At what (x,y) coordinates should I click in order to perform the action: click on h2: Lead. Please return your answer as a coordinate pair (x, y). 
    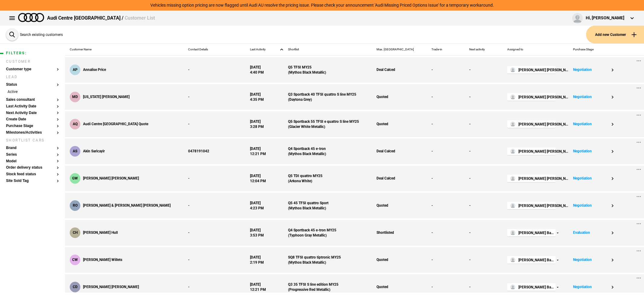
    Looking at the image, I should click on (32, 77).